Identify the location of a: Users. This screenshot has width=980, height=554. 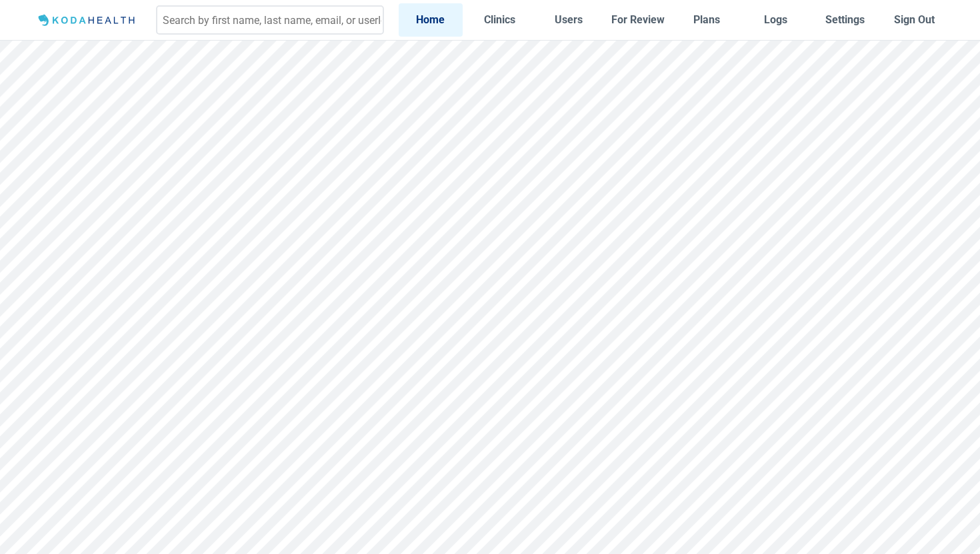
(569, 20).